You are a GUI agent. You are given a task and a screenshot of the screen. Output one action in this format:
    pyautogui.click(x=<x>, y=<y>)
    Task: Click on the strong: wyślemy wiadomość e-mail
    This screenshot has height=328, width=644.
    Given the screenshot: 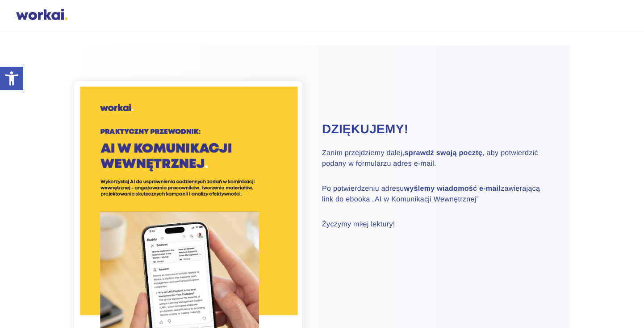 What is the action you would take?
    pyautogui.click(x=452, y=189)
    